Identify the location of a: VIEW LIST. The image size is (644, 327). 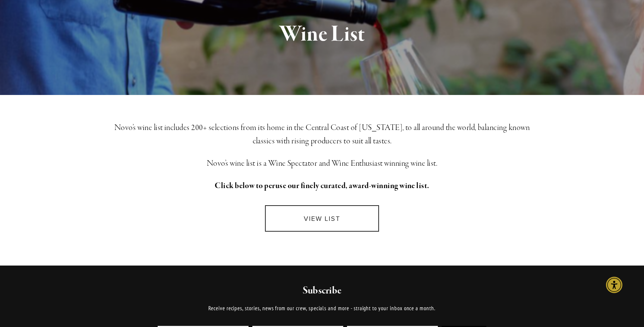
(322, 218).